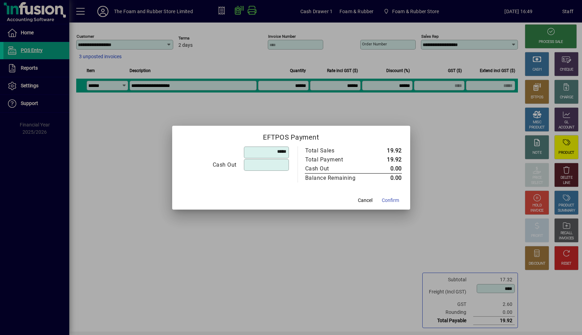 This screenshot has height=335, width=582. Describe the element at coordinates (291, 136) in the screenshot. I see `h2: EFTPOS Payment` at that location.